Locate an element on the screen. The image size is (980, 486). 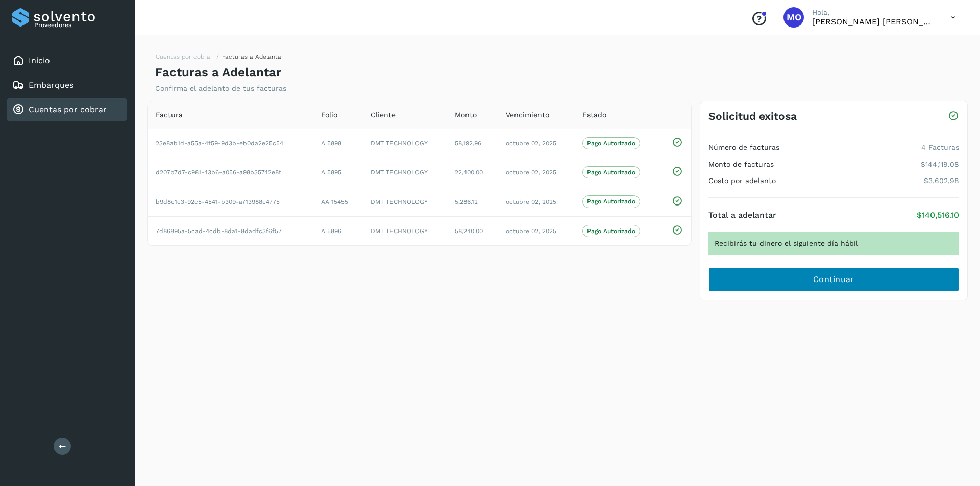
p: Macaria Olvera Camarillo is located at coordinates (873, 21).